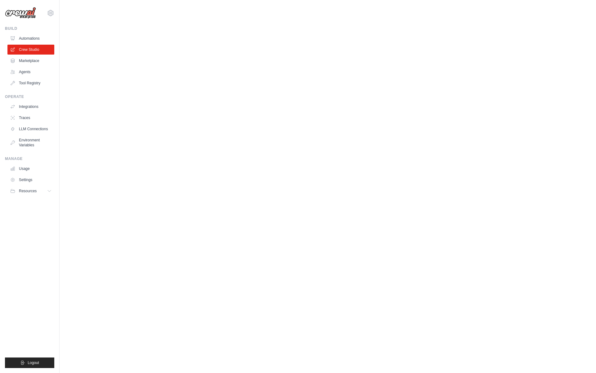 This screenshot has height=373, width=596. What do you see at coordinates (20, 13) in the screenshot?
I see `img: Logo` at bounding box center [20, 13].